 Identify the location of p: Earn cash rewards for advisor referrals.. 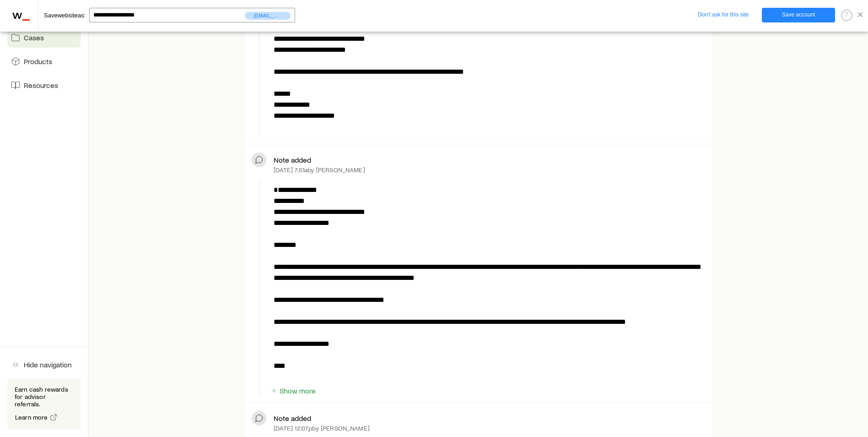
(44, 396).